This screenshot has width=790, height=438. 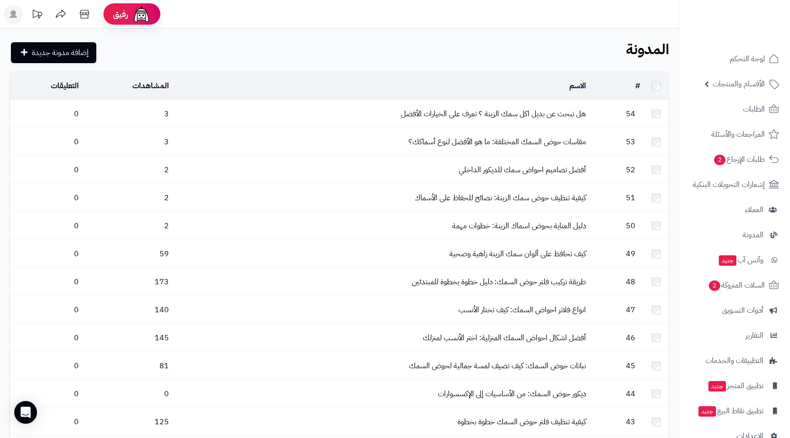 I want to click on a: هل تبحث عن بديل اكل سمك الزينة ؟ تعرف على الخيارات الأفضل, so click(x=493, y=114).